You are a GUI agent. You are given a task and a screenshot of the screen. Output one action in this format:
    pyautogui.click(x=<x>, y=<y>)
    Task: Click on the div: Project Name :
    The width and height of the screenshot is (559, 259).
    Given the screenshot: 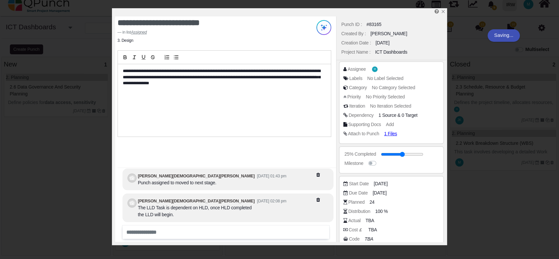 What is the action you would take?
    pyautogui.click(x=356, y=52)
    